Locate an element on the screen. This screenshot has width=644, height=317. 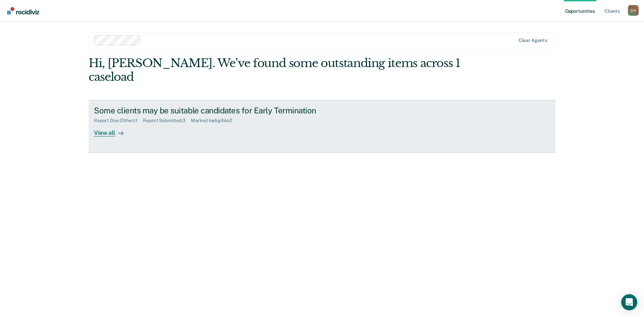
div: View all is located at coordinates (113, 130).